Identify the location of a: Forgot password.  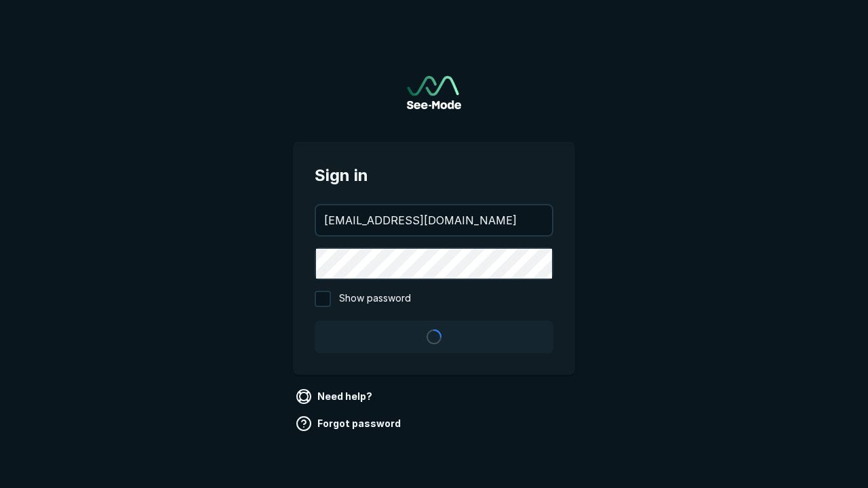
(349, 423).